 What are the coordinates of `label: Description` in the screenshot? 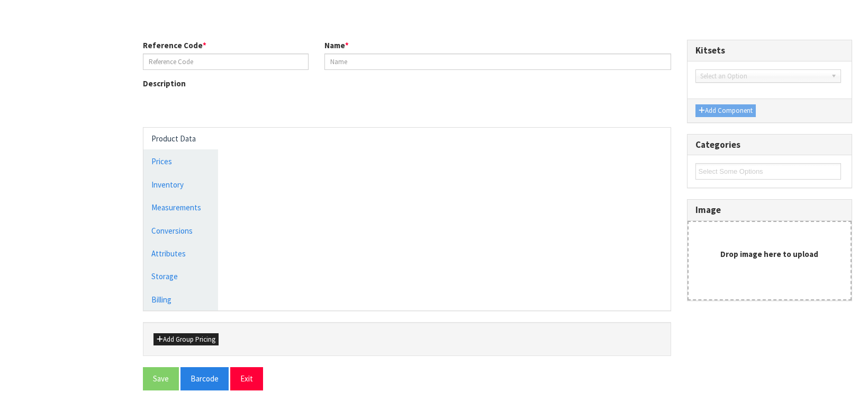 It's located at (164, 83).